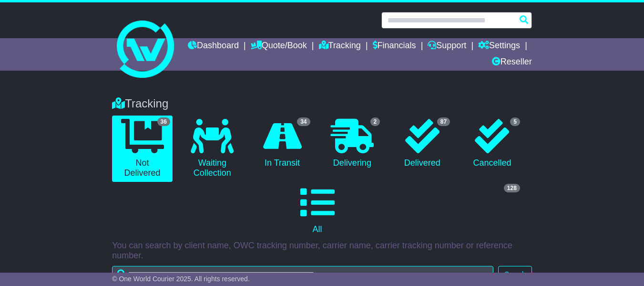 The height and width of the screenshot is (286, 644). What do you see at coordinates (394, 46) in the screenshot?
I see `a: Financials` at bounding box center [394, 46].